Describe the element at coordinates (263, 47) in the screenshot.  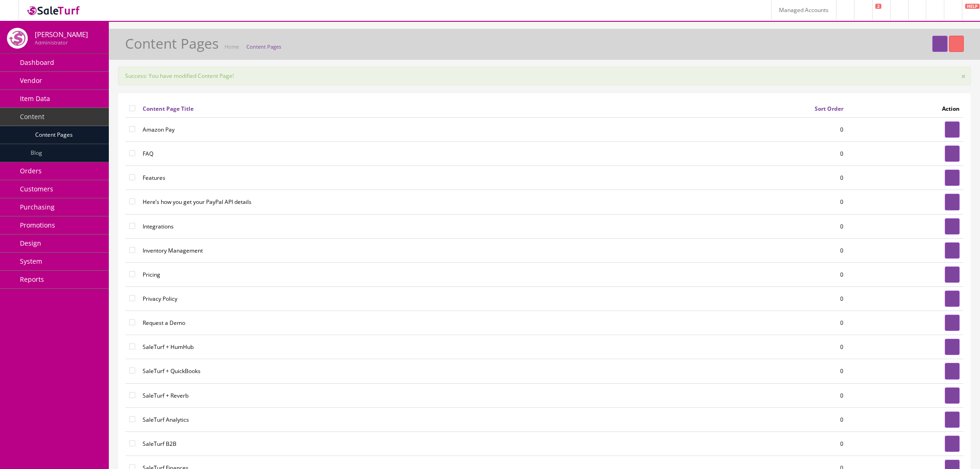
I see `a: Content Pages` at that location.